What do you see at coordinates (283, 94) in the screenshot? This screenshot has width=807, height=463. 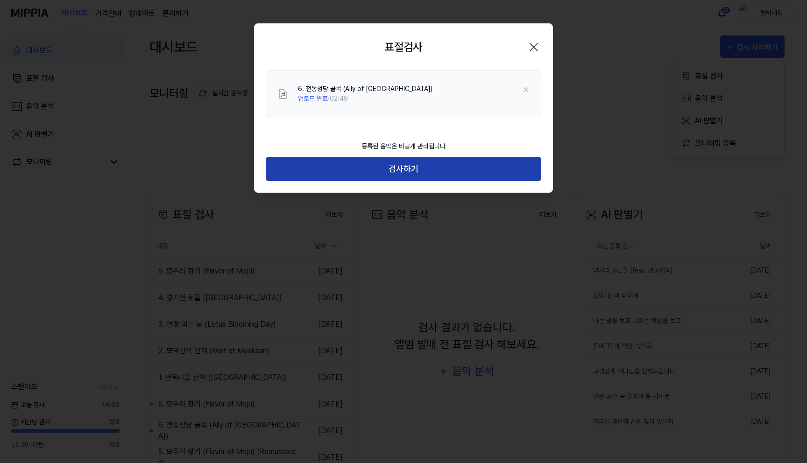 I see `img: File Select` at bounding box center [283, 94].